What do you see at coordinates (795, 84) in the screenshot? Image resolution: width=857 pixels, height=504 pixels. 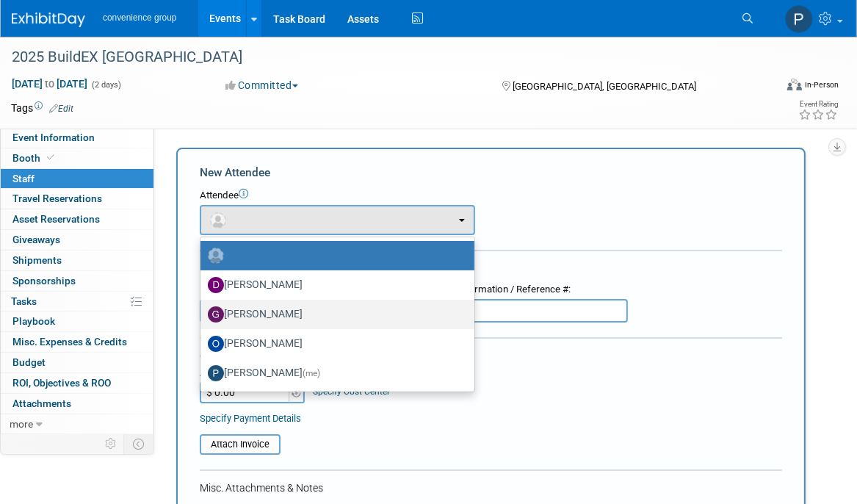 I see `img: Format-Inperson.png` at bounding box center [795, 84].